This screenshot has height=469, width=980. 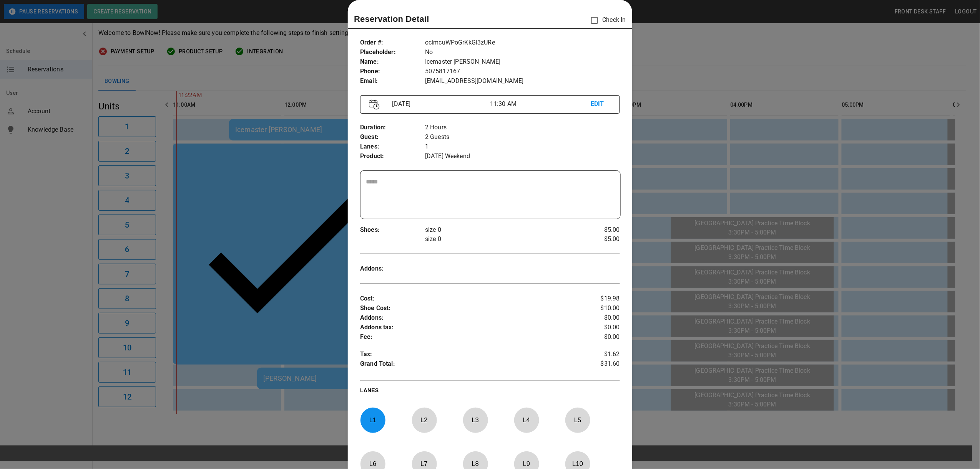 What do you see at coordinates (393, 230) in the screenshot?
I see `p: Shoes :` at bounding box center [393, 230].